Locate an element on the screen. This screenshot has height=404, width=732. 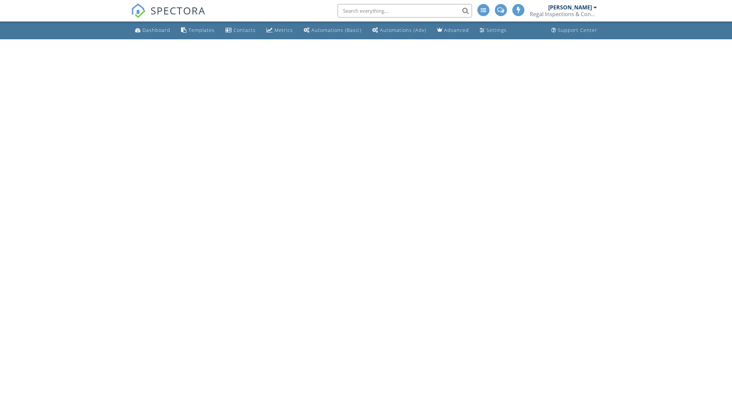
div: Automations (Basic) is located at coordinates (336, 30).